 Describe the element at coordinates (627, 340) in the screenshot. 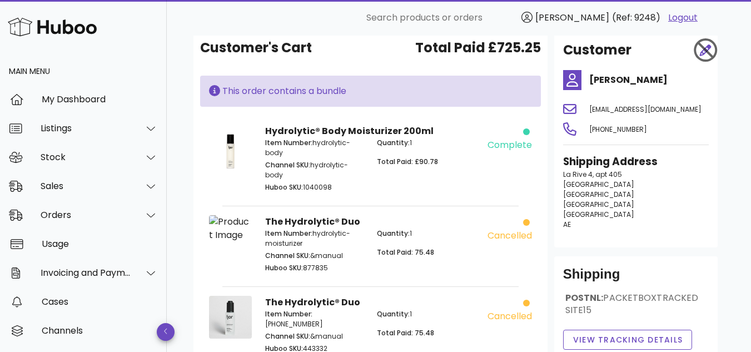

I see `button: View Tracking details` at that location.